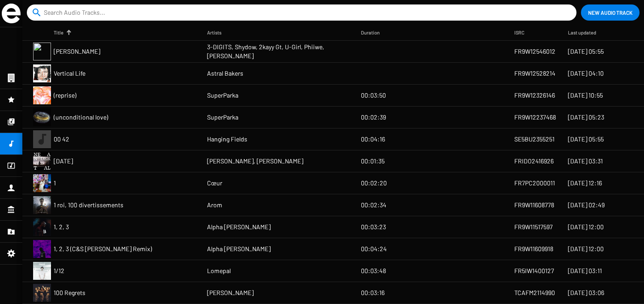 The width and height of the screenshot is (644, 304). I want to click on span: FR9W12237468, so click(535, 117).